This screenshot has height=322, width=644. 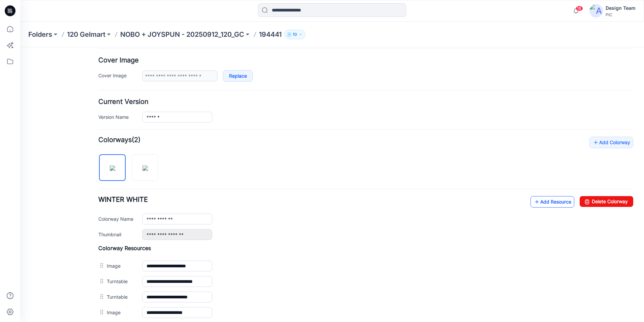 What do you see at coordinates (346, 200) in the screenshot?
I see `h4: Colorway Resources` at bounding box center [346, 200].